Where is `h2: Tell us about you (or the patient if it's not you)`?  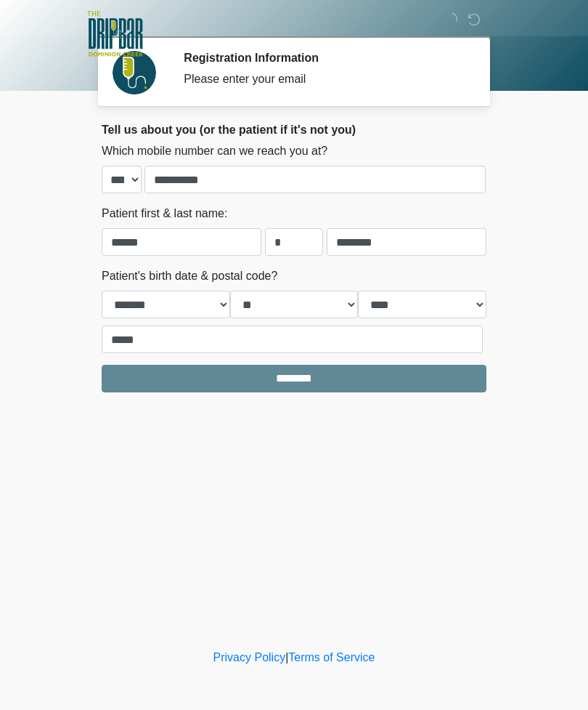 h2: Tell us about you (or the patient if it's not you) is located at coordinates (294, 129).